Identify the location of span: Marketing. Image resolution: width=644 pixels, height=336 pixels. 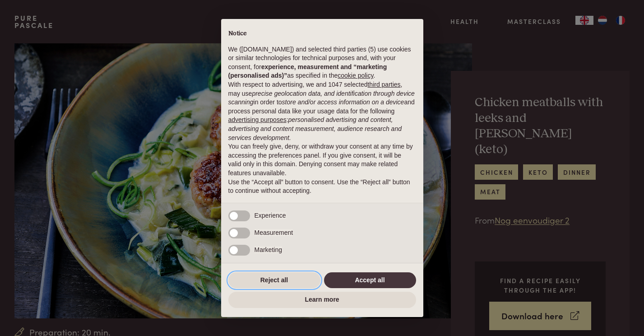
(268, 250).